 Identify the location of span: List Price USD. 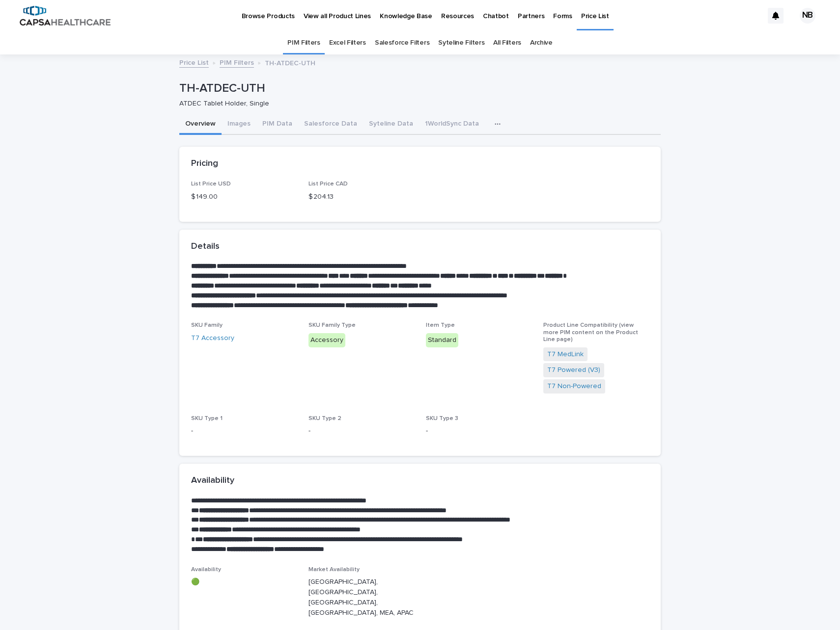
(211, 184).